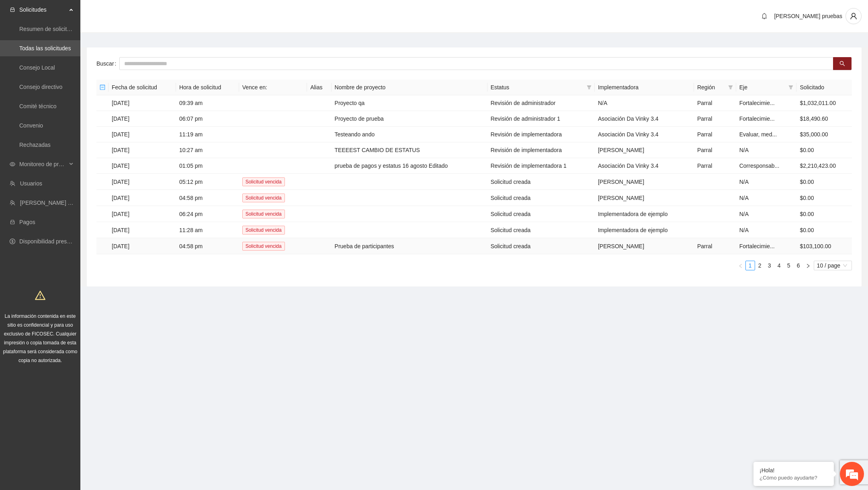 Image resolution: width=868 pixels, height=490 pixels. I want to click on td: Revisión de administrador, so click(541, 103).